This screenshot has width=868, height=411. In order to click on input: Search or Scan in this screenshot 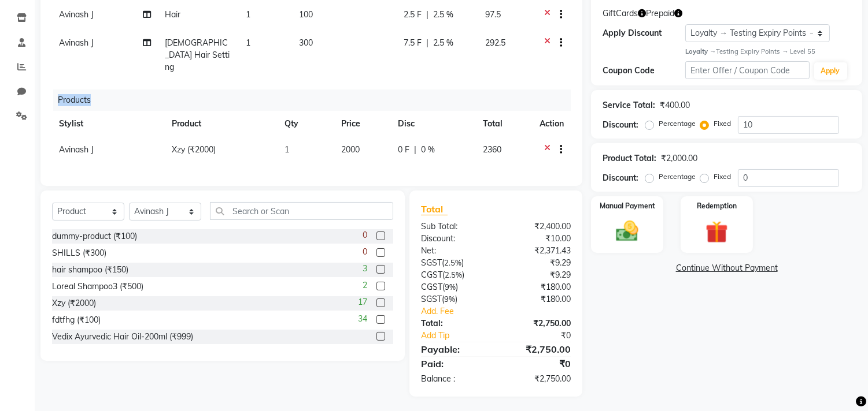, I will do `click(301, 211)`.